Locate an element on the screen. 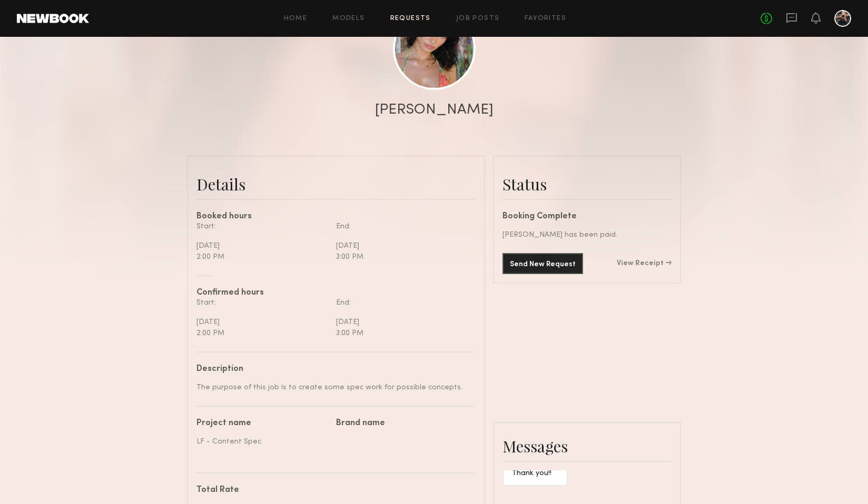 Image resolution: width=868 pixels, height=504 pixels. a: Favorites is located at coordinates (545, 18).